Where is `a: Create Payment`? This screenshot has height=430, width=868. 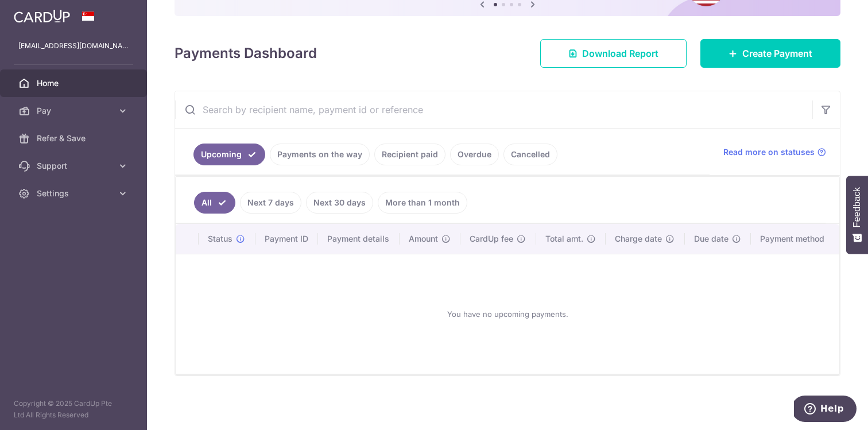
a: Create Payment is located at coordinates (770, 53).